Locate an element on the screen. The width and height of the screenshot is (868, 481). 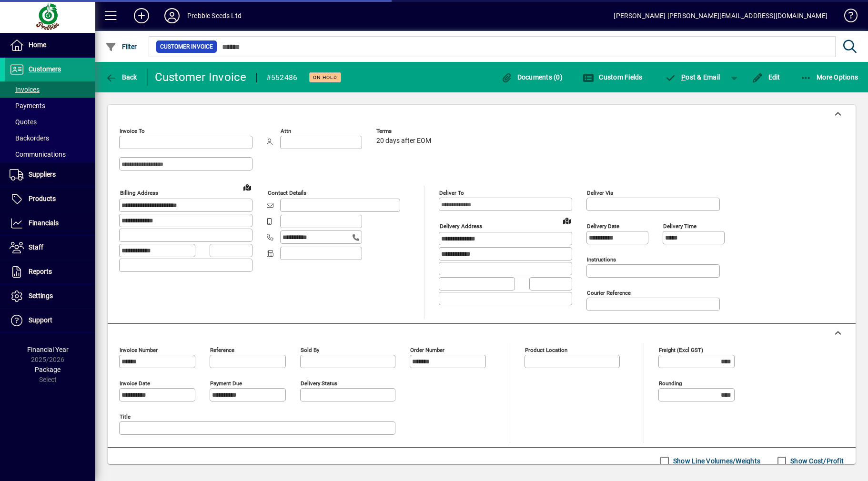
label: Show Cost/Profit is located at coordinates (816, 461).